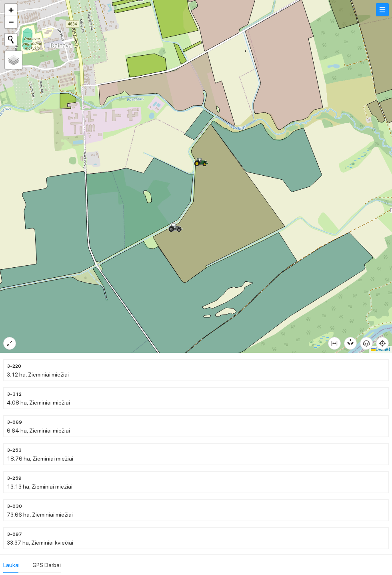 This screenshot has height=575, width=392. I want to click on button: column-width, so click(335, 343).